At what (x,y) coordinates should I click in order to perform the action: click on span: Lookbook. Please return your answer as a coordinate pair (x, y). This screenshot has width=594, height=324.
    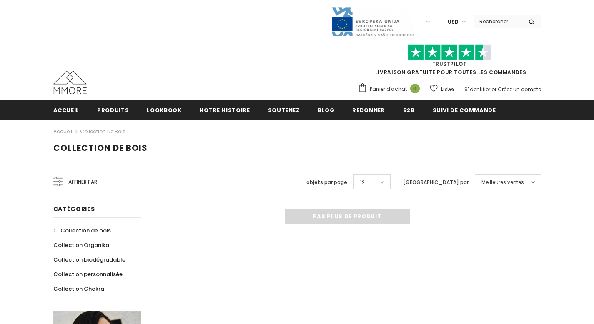
    Looking at the image, I should click on (164, 110).